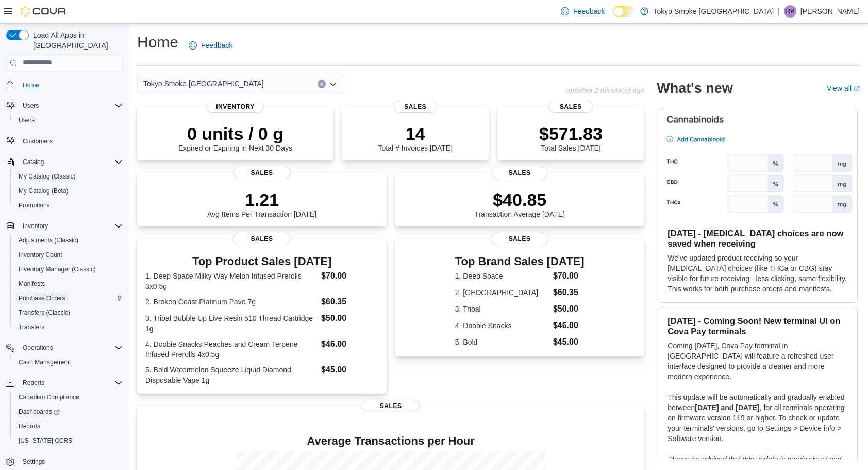 This screenshot has height=470, width=868. What do you see at coordinates (68, 191) in the screenshot?
I see `span: My Catalog (Beta)` at bounding box center [68, 191].